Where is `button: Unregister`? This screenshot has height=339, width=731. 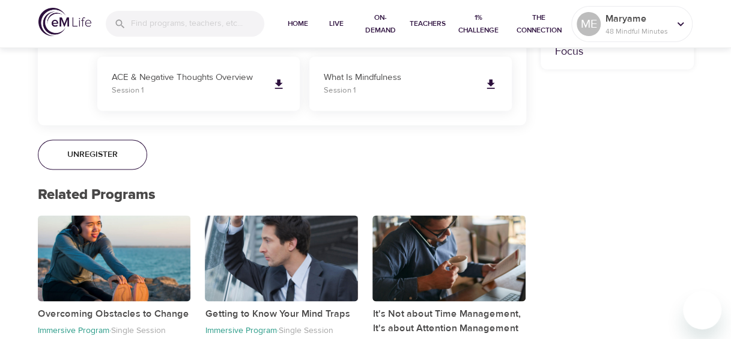
button: Unregister is located at coordinates (92, 154).